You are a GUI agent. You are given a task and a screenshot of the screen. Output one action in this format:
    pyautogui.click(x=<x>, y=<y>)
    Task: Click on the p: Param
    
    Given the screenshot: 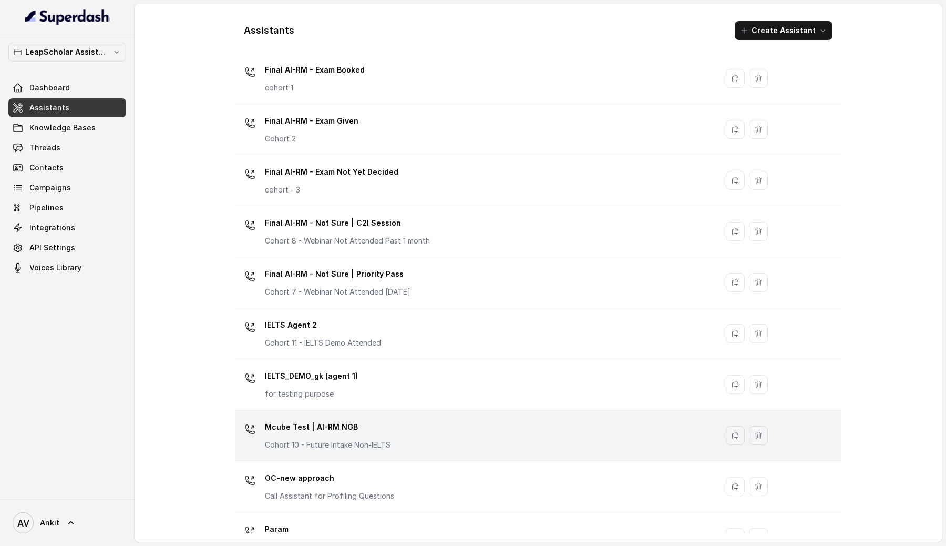 What is the action you would take?
    pyautogui.click(x=276, y=529)
    